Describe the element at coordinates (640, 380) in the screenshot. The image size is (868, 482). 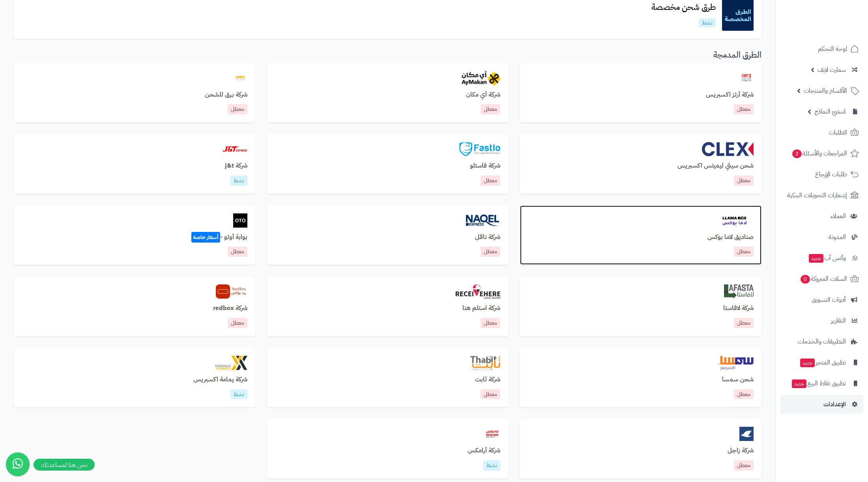
I see `h3: شحن سمسا` at that location.